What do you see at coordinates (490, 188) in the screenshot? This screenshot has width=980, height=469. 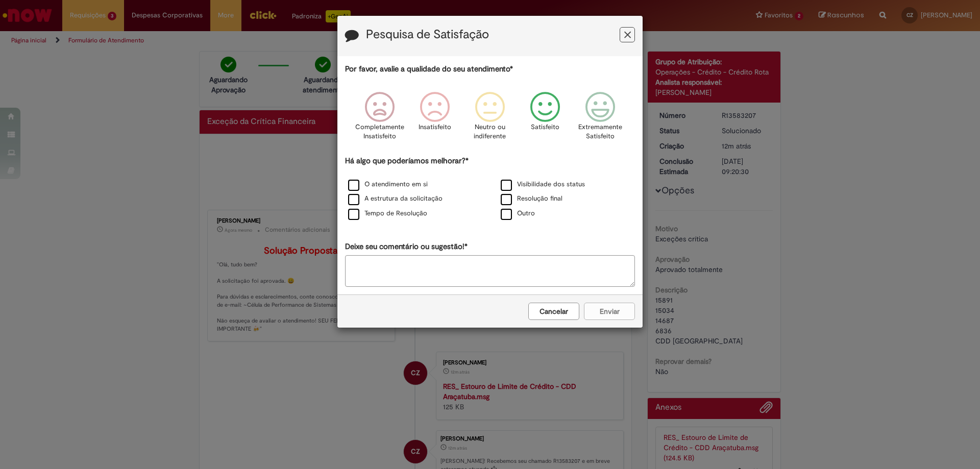 I see `div: Há algo que poderíamos melhorar?*` at bounding box center [490, 188].